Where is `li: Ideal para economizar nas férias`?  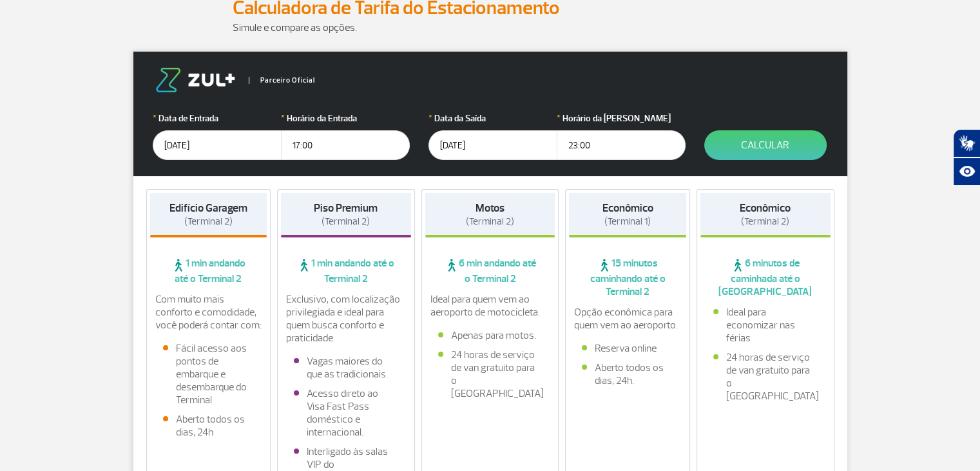 li: Ideal para economizar nas férias is located at coordinates (765, 325).